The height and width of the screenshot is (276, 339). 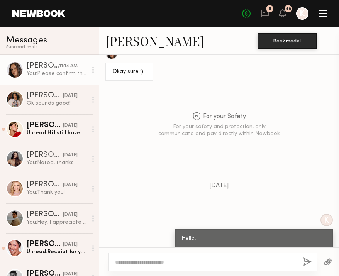 What do you see at coordinates (287, 41) in the screenshot?
I see `button: Book model` at bounding box center [287, 41].